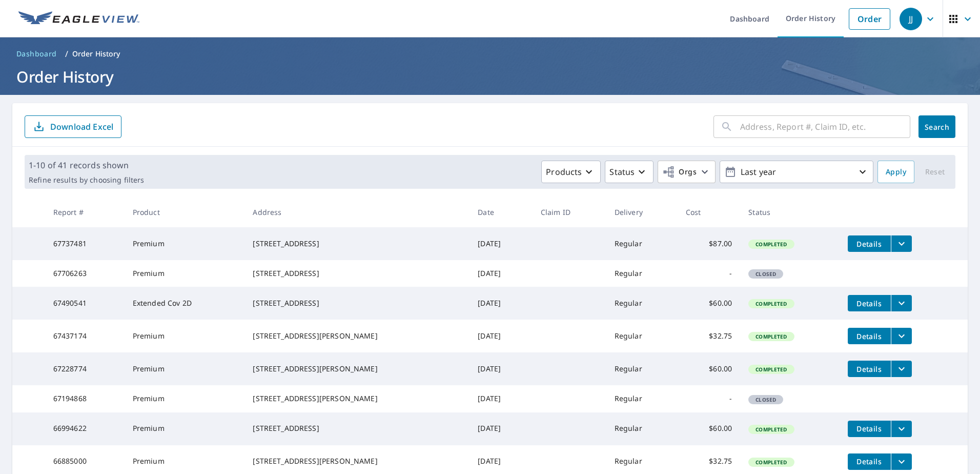 This screenshot has width=980, height=474. What do you see at coordinates (686, 172) in the screenshot?
I see `button: Orgs` at bounding box center [686, 172].